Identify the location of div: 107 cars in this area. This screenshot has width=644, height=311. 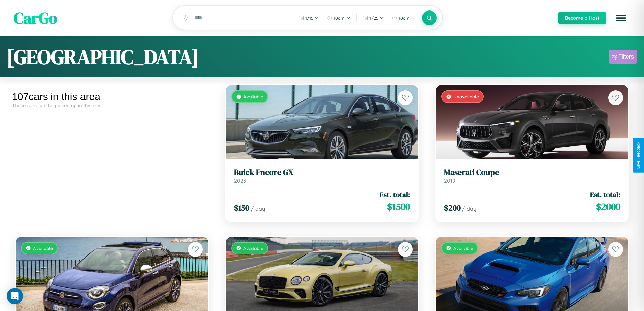
(112, 97).